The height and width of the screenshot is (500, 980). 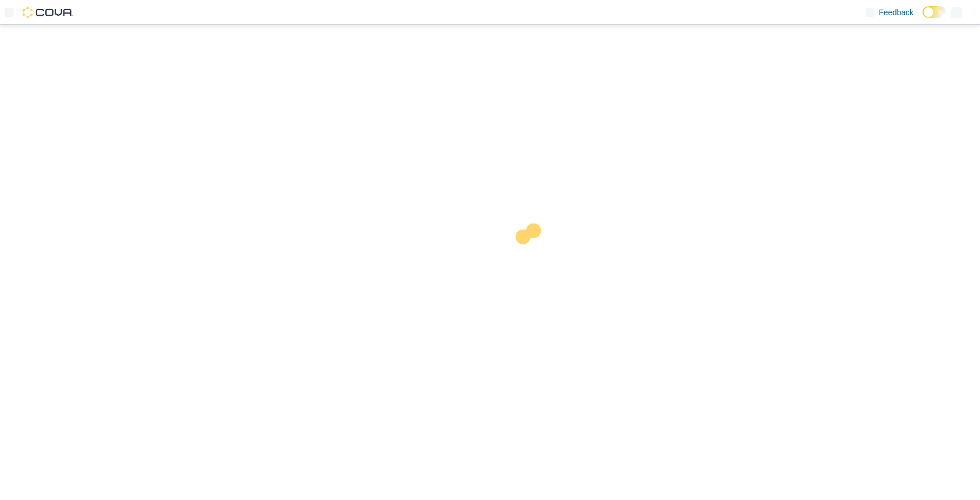 I want to click on span: Feedback, so click(x=896, y=12).